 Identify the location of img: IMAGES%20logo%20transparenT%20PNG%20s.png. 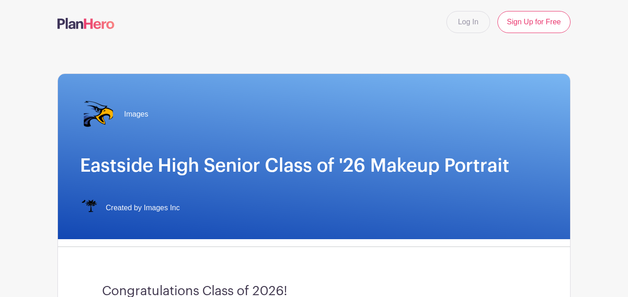
(89, 208).